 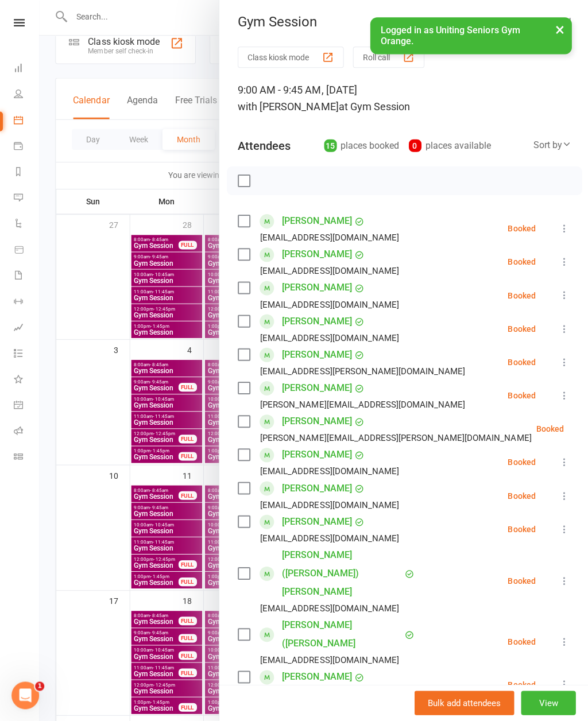 I want to click on a: Calendar, so click(x=26, y=123).